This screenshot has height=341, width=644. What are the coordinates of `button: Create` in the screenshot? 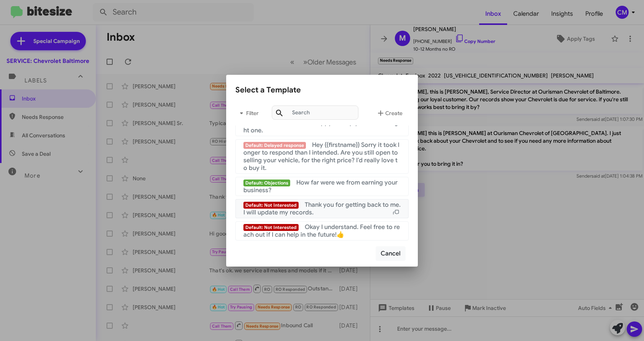 It's located at (389, 113).